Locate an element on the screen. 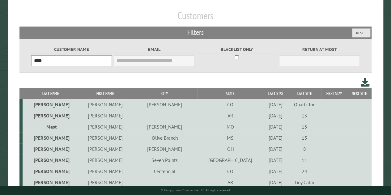 The height and width of the screenshot is (195, 391). small: © Campground Commander LLC. All rights reserved. is located at coordinates (195, 190).